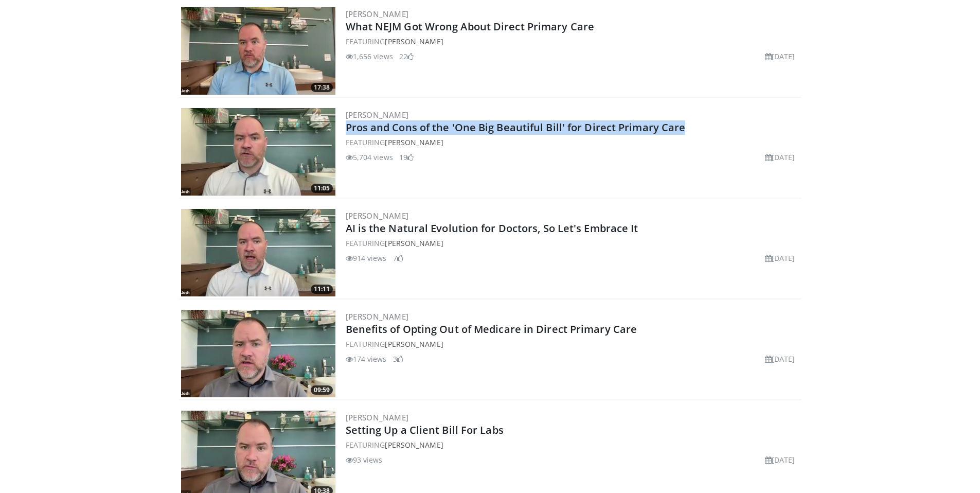 This screenshot has height=493, width=980. Describe the element at coordinates (492, 228) in the screenshot. I see `a: AI is the Natural Evolution for Doctors, So Let's Embrace It` at that location.